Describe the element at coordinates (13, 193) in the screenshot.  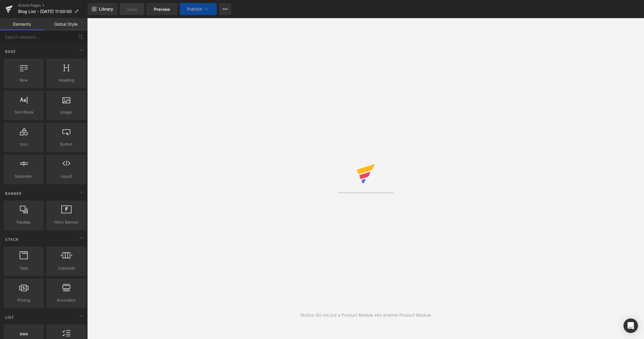
I see `span: Banner` at that location.